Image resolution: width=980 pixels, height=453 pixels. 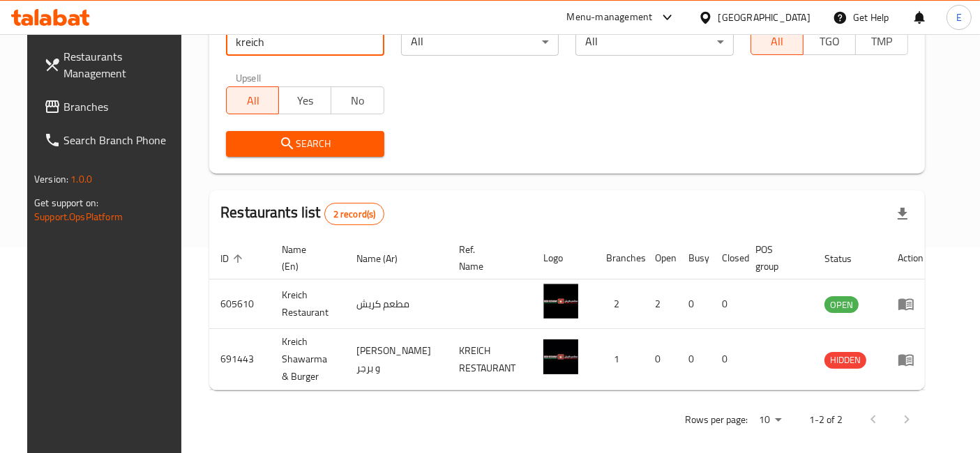 I want to click on div: Export file, so click(x=902, y=214).